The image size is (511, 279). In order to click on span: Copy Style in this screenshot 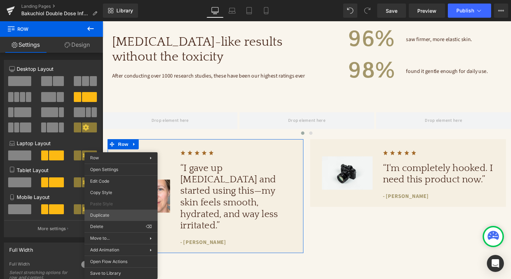, I will do `click(121, 193)`.